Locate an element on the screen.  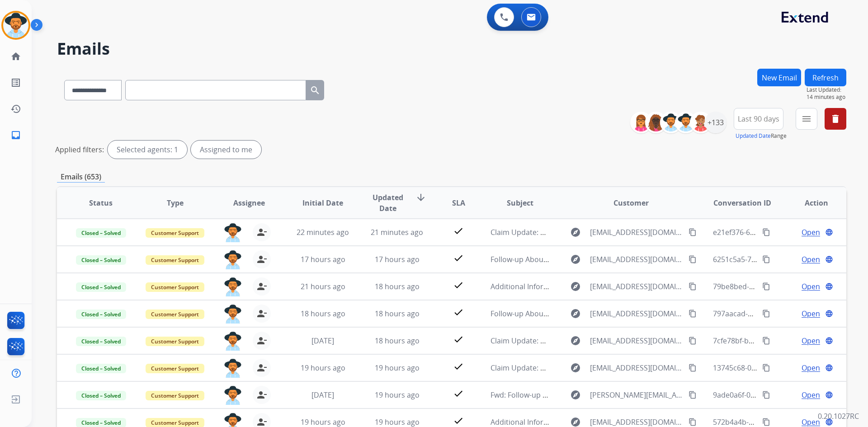
span: Status is located at coordinates (101, 203).